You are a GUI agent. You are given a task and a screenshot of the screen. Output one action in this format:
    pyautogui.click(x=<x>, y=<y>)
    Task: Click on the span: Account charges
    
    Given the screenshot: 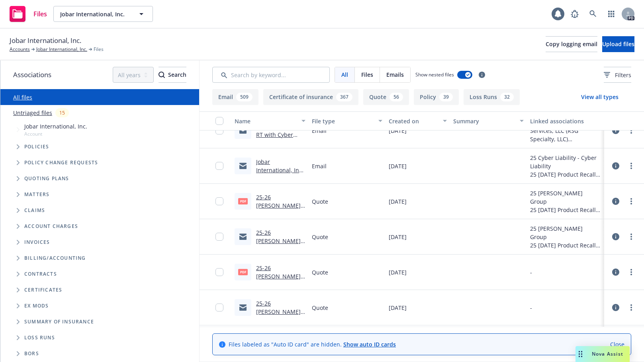 What is the action you would take?
    pyautogui.click(x=51, y=226)
    